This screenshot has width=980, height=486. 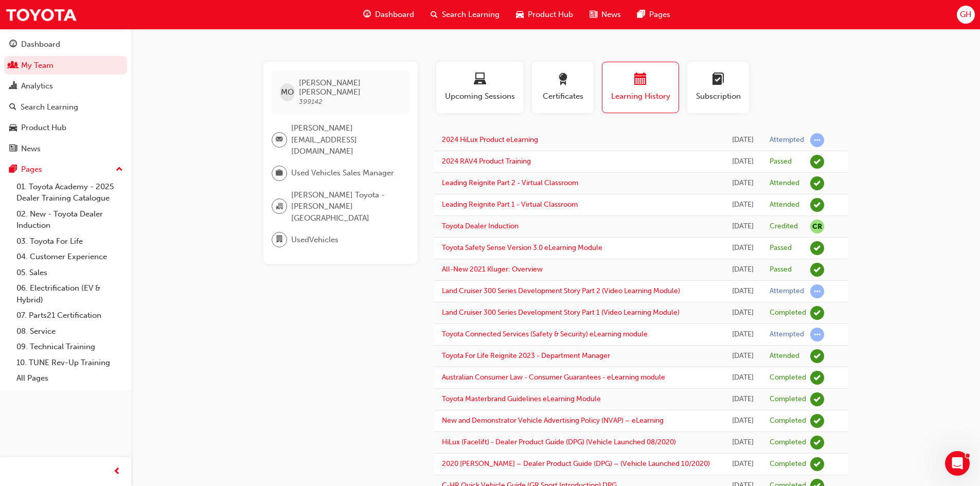 What do you see at coordinates (314, 240) in the screenshot?
I see `span: UsedVehicles` at bounding box center [314, 240].